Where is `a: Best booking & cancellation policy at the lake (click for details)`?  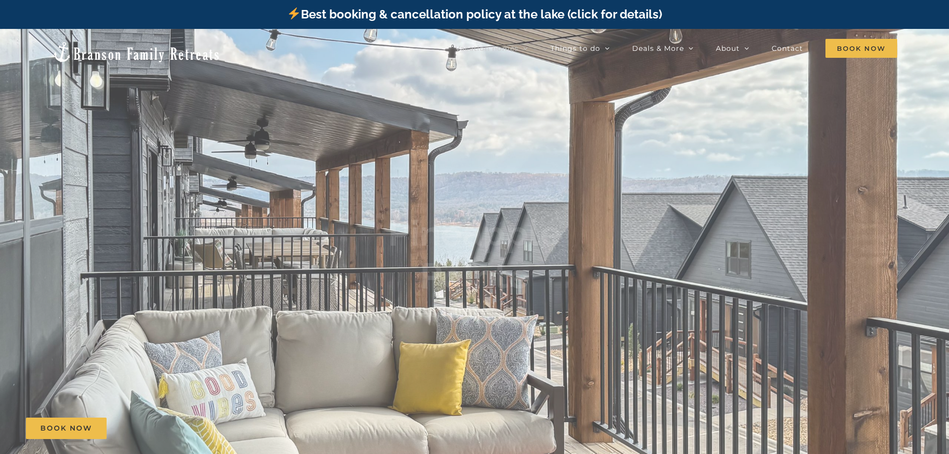
a: Best booking & cancellation policy at the lake (click for details) is located at coordinates (474, 14).